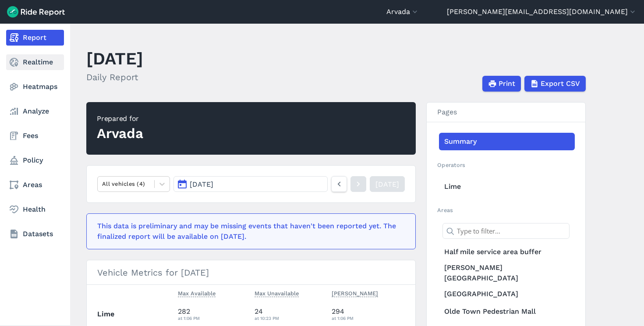  I want to click on span: Print, so click(507, 84).